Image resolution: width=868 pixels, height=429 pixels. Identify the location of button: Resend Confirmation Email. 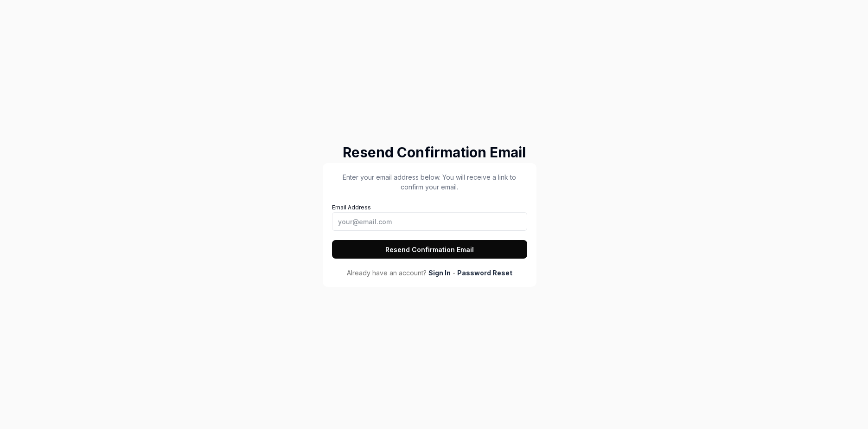
(429, 250).